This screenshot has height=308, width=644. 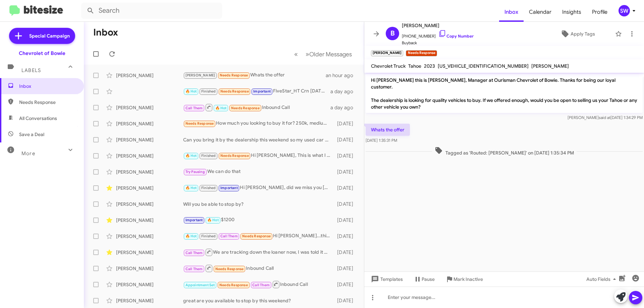 What do you see at coordinates (604, 117) in the screenshot?
I see `span: said at` at bounding box center [604, 117].